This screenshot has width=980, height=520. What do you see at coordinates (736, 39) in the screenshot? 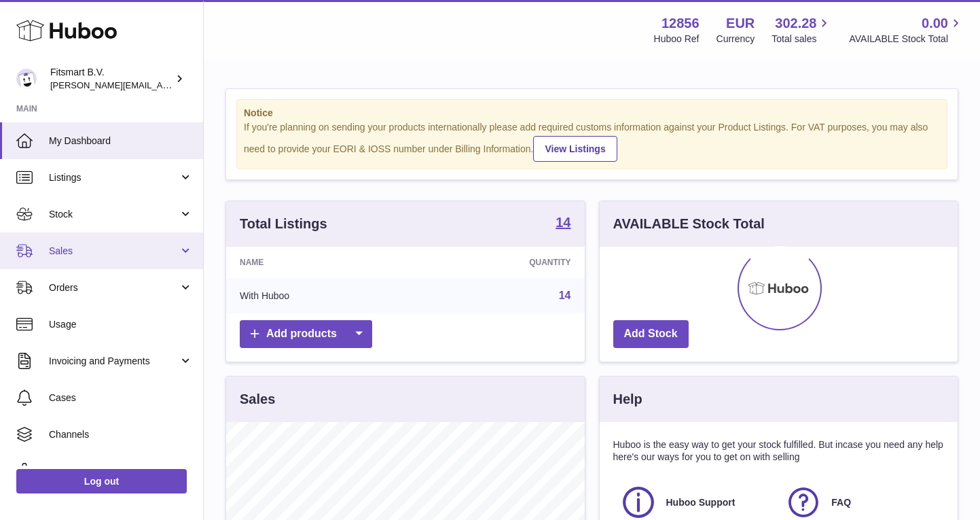
I see `div: Currency` at bounding box center [736, 39].